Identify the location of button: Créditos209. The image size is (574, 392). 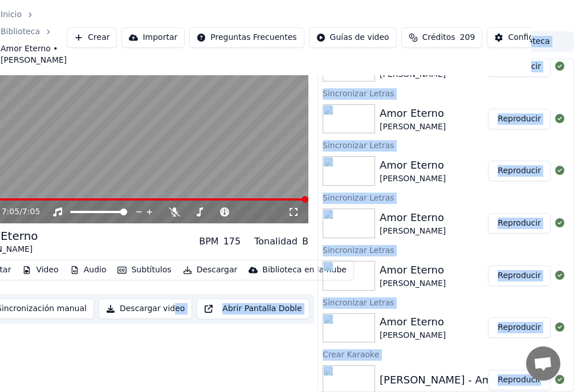
(442, 38).